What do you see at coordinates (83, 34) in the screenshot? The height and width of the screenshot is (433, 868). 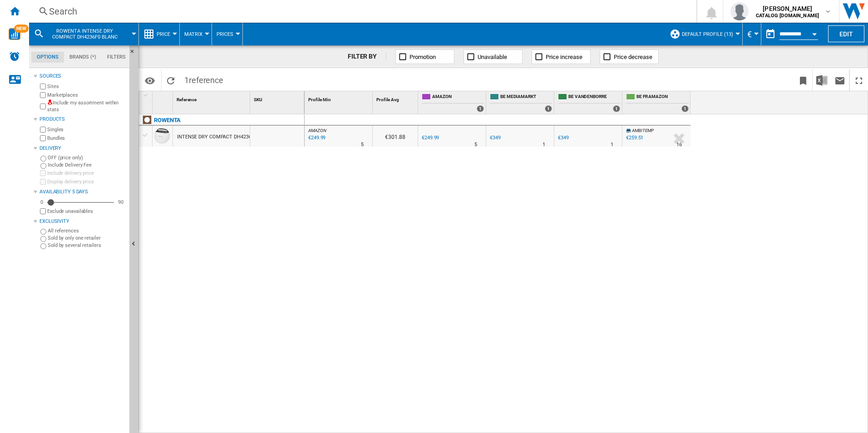 I see `div: ROWENTA INTENSE DRY COMPACT DH4236F0 BLANC` at bounding box center [83, 34].